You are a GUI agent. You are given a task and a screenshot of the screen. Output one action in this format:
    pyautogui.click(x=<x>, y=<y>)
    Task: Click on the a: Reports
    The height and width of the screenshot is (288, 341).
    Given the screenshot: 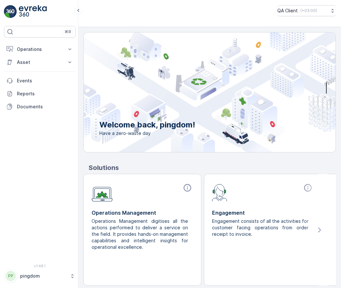 What is the action you would take?
    pyautogui.click(x=40, y=94)
    